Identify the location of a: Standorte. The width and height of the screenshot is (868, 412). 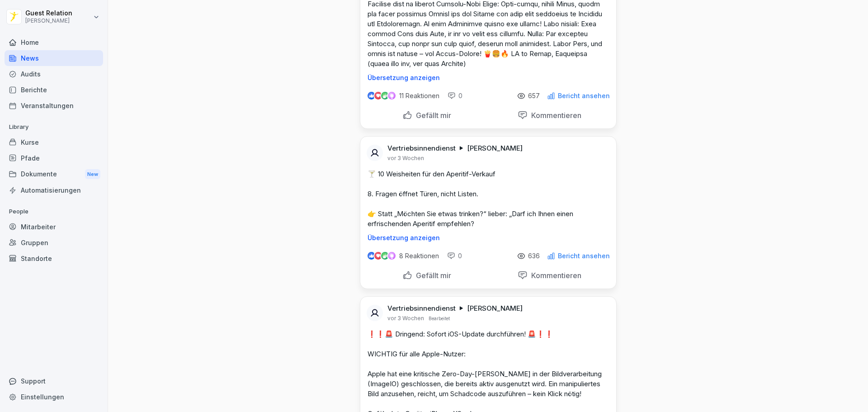
(54, 259).